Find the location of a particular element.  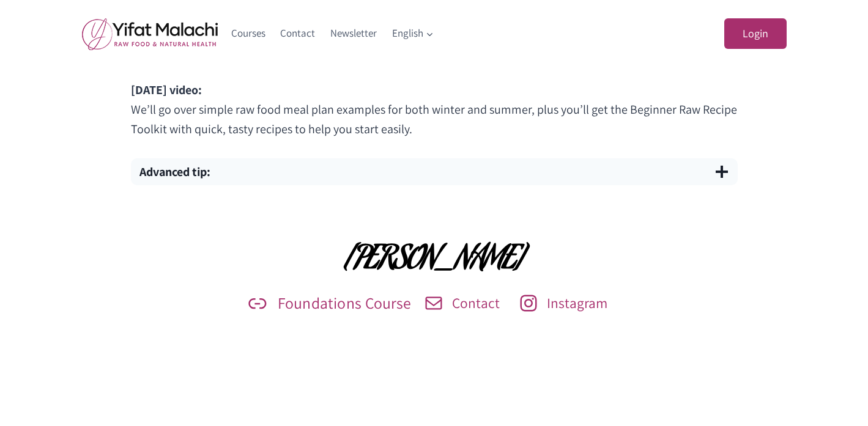

a: Courses is located at coordinates (249, 34).